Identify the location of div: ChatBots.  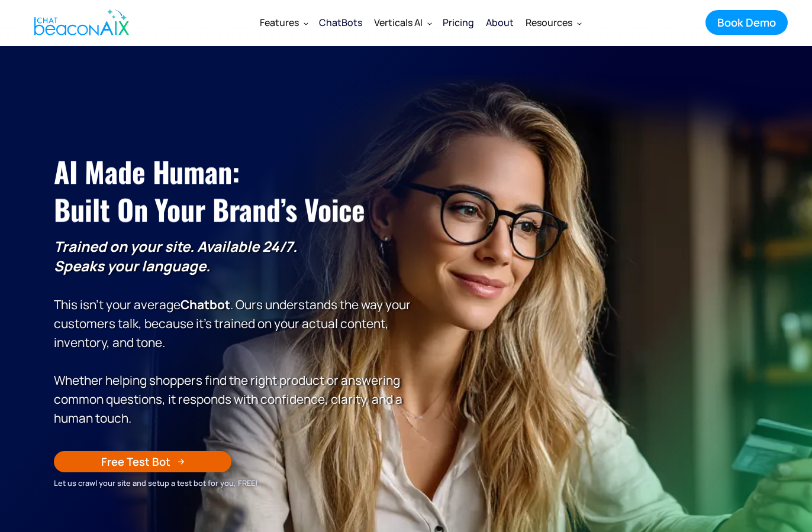
(340, 23).